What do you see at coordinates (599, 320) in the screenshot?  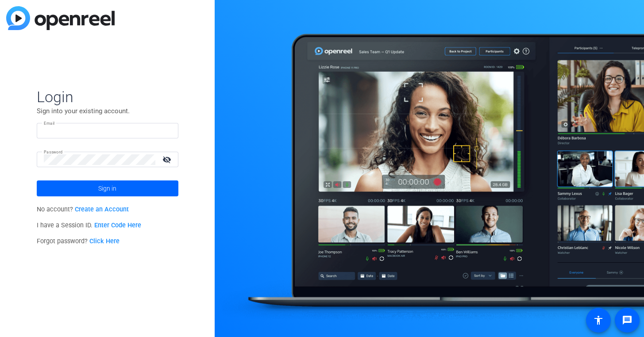 I see `mat-icon: accessibility` at bounding box center [599, 320].